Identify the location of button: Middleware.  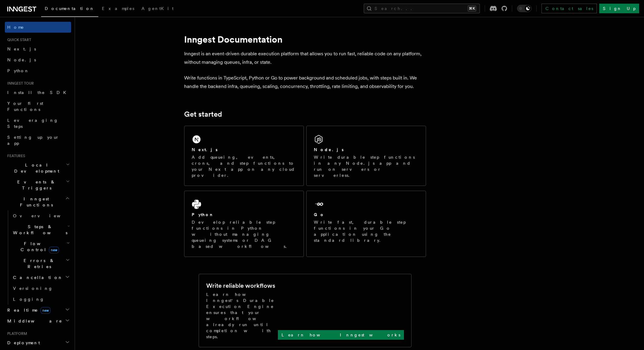
(38, 321).